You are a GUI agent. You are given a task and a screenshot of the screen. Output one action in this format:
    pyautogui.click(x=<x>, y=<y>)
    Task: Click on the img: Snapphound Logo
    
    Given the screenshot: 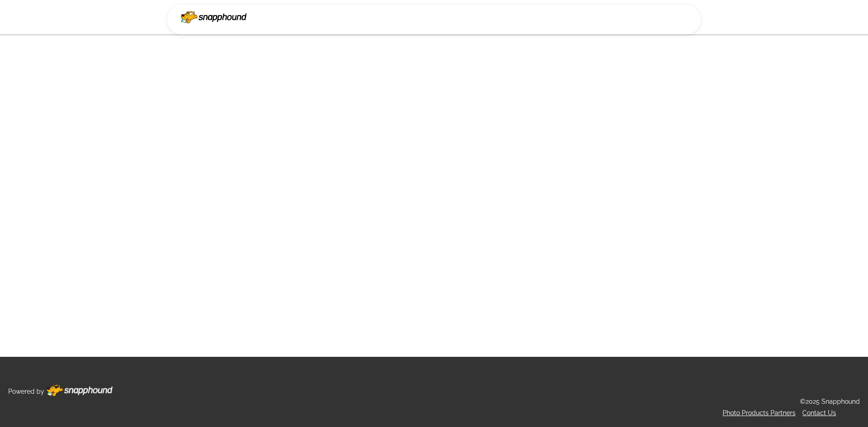 What is the action you would take?
    pyautogui.click(x=213, y=17)
    